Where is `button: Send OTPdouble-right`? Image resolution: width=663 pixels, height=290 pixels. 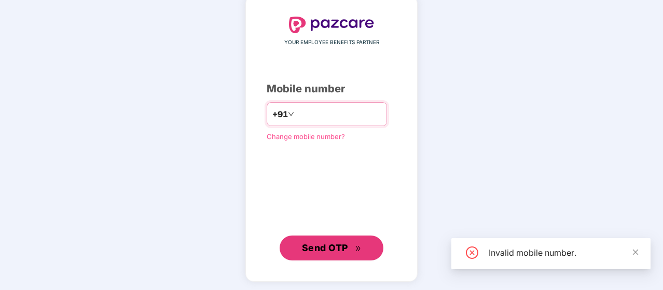 button: Send OTPdouble-right is located at coordinates (331, 248).